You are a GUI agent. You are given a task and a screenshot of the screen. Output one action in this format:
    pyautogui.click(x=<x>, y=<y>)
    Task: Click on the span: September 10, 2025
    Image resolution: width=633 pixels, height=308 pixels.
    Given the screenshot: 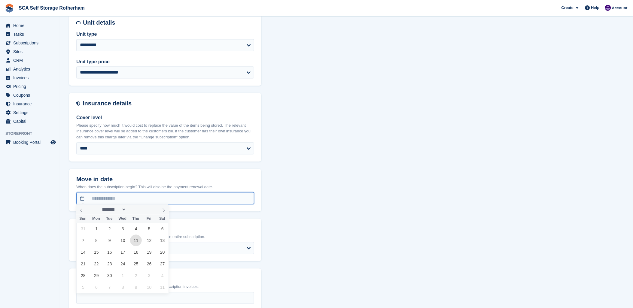 What is the action you would take?
    pyautogui.click(x=123, y=241)
    